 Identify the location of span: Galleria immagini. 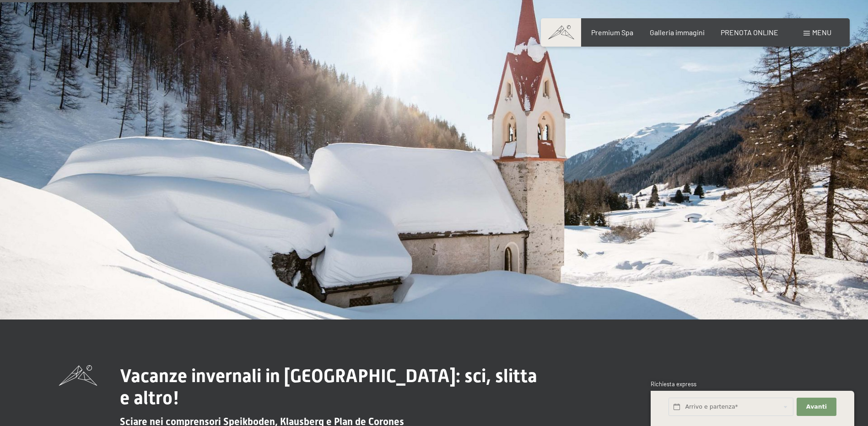
(677, 32).